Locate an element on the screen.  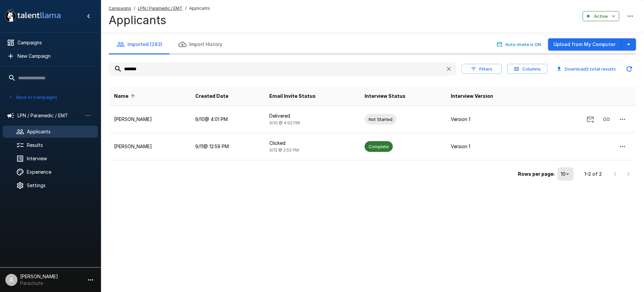
span: Interview Status is located at coordinates (385, 96).